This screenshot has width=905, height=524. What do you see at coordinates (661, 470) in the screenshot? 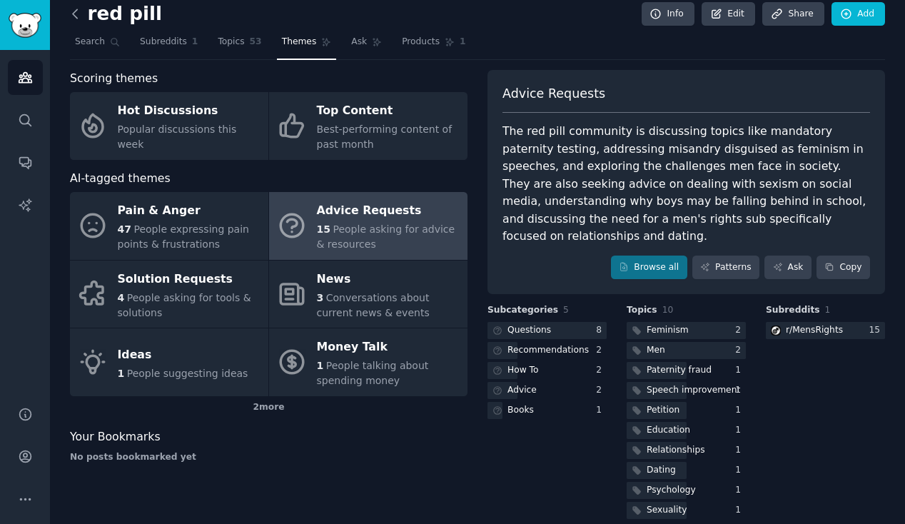
I see `div: Dating` at bounding box center [661, 470].